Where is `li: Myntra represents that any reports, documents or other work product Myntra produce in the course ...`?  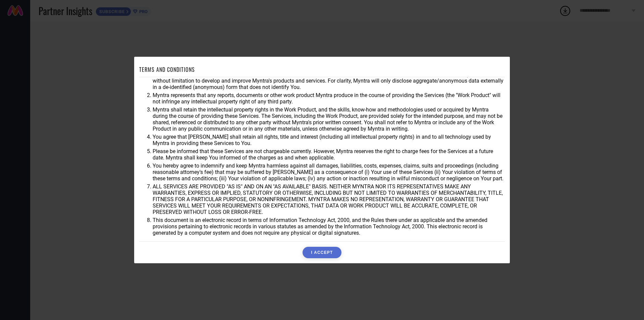
li: Myntra represents that any reports, documents or other work product Myntra produce in the course ... is located at coordinates (329, 99).